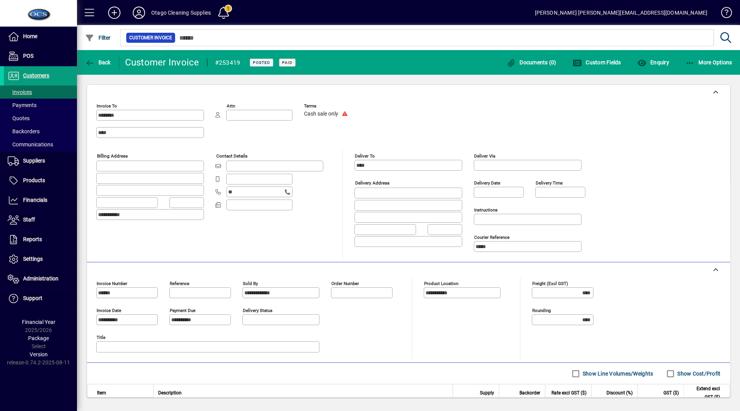 The width and height of the screenshot is (740, 411). Describe the element at coordinates (36, 75) in the screenshot. I see `span: Customers` at that location.